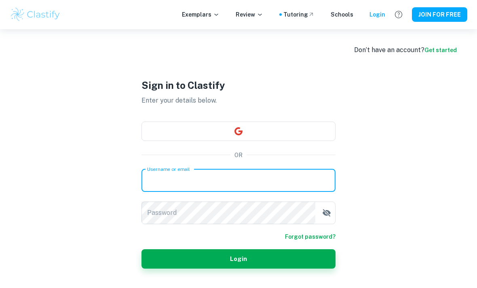 This screenshot has height=288, width=477. What do you see at coordinates (239, 85) in the screenshot?
I see `h1: Sign in to Clastify` at bounding box center [239, 85].